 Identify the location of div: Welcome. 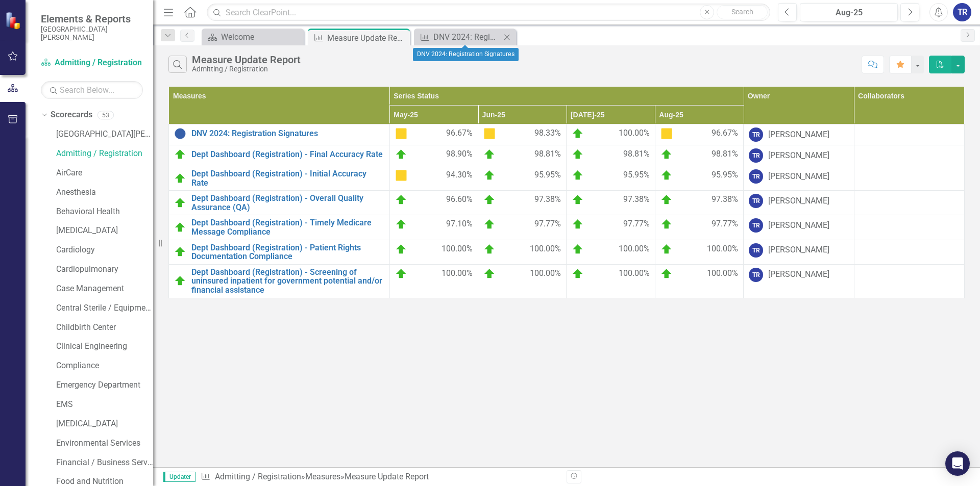
(261, 37).